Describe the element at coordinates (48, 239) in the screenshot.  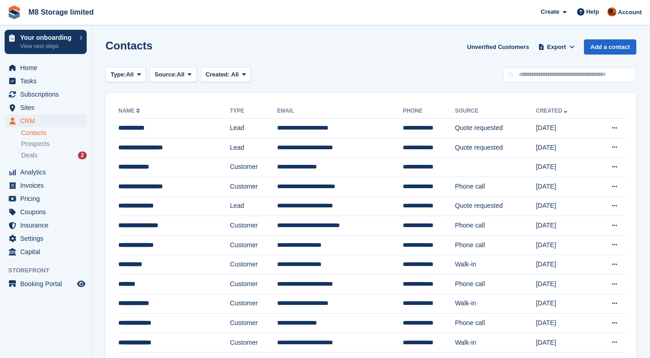
I see `span: Settings` at that location.